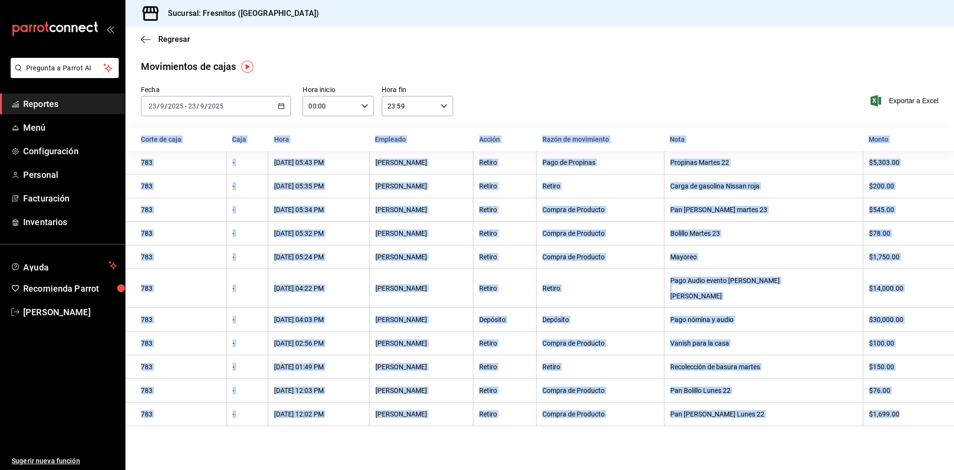  What do you see at coordinates (65, 68) in the screenshot?
I see `button: Pregunta a Parrot AI` at bounding box center [65, 68].